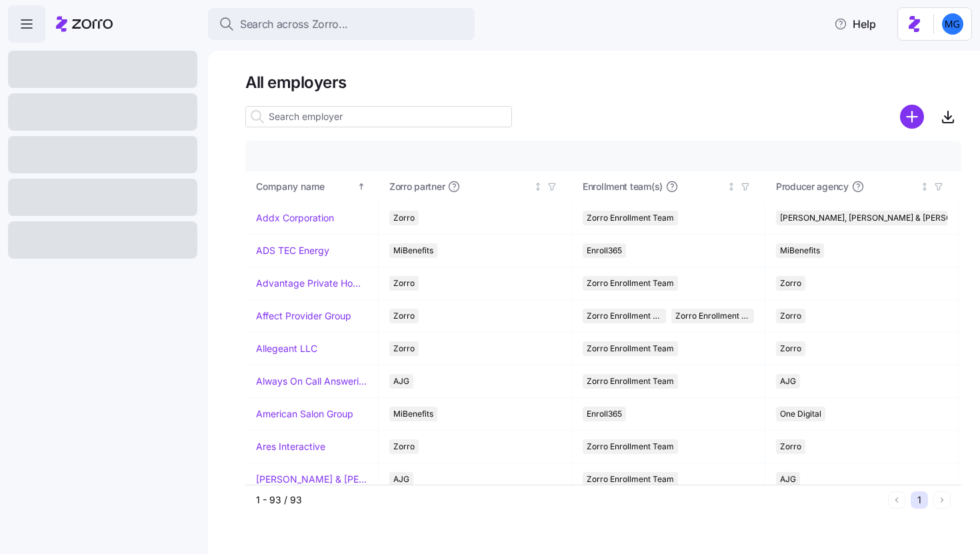 The width and height of the screenshot is (980, 554). I want to click on div: Company name, so click(305, 187).